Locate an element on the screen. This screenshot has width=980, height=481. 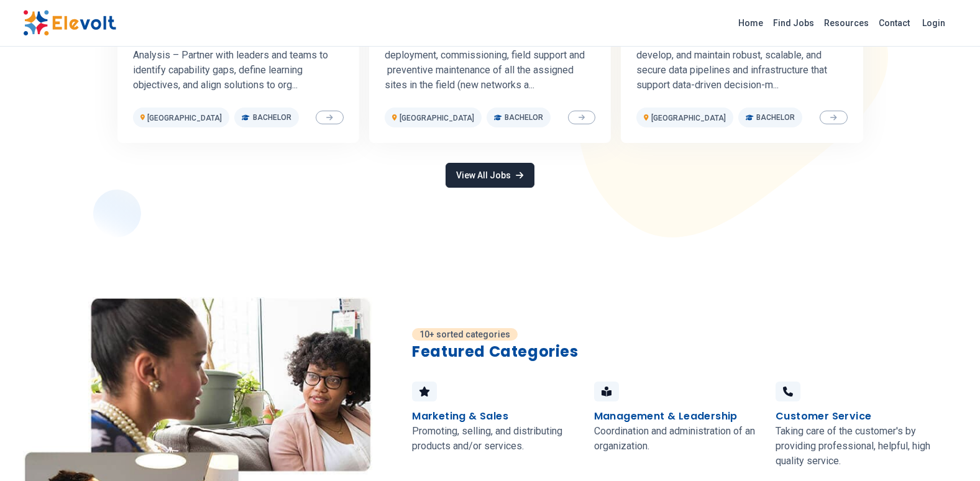
p: Promoting, selling, and distributing products and/or services. is located at coordinates (495, 439).